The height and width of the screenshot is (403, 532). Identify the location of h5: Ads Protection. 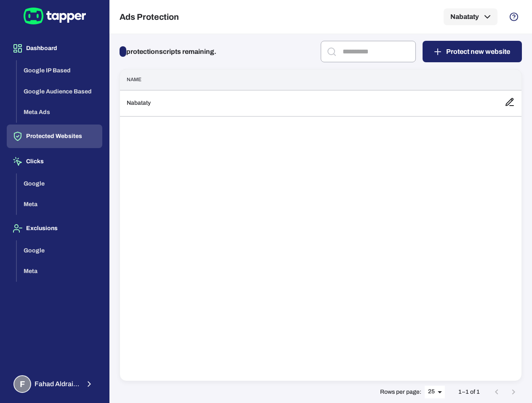
(149, 17).